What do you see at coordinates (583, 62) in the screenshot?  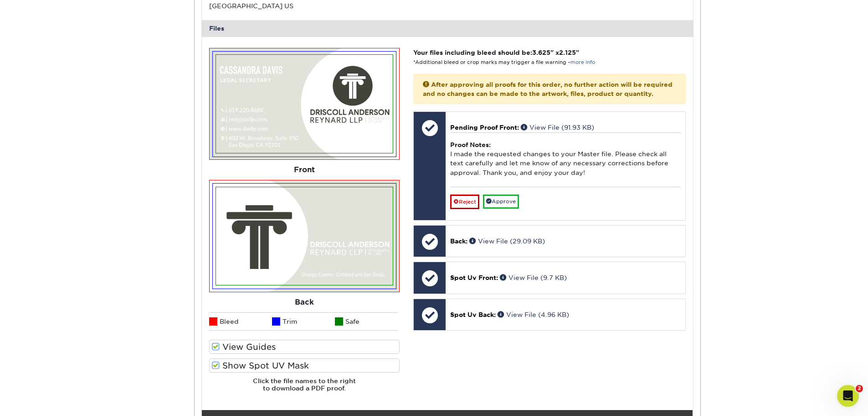 I see `a: more info` at bounding box center [583, 62].